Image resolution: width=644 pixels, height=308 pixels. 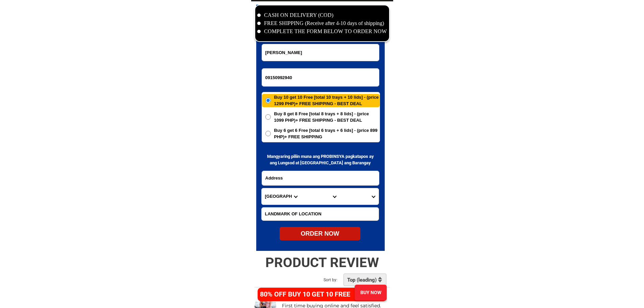 What do you see at coordinates (327, 117) in the screenshot?
I see `span: Buy 8 get 8 Free [total 8 trays + 8 lids] - (price 1099 PHP)+ FREE SHIPPING - BEST DEAL` at bounding box center [327, 117].